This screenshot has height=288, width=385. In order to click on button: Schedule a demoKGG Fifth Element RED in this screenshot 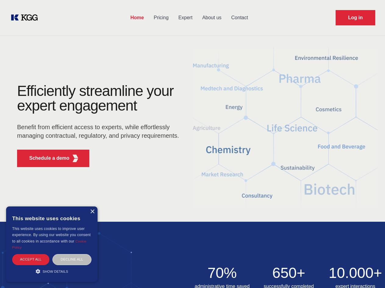, I will do `click(53, 158)`.